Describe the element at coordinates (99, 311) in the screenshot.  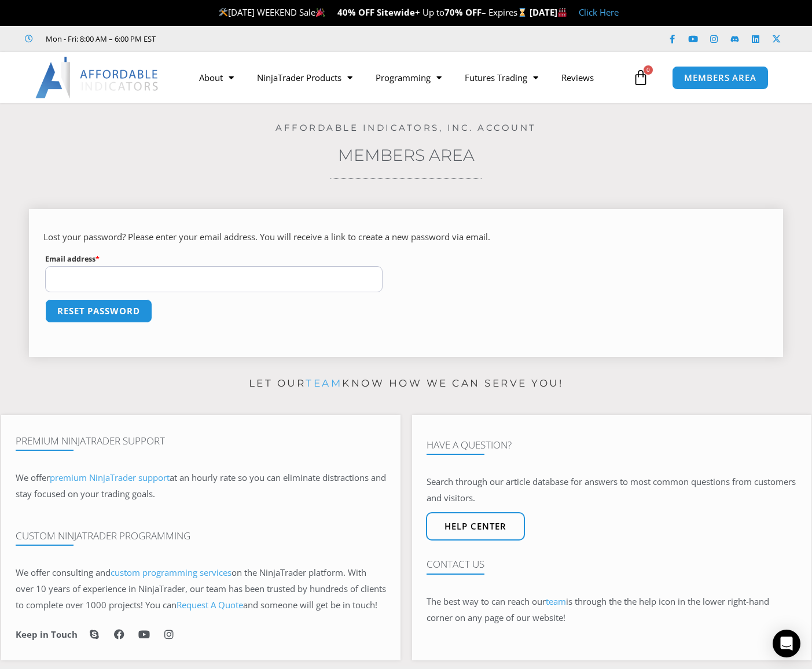
I see `button: Reset password` at that location.